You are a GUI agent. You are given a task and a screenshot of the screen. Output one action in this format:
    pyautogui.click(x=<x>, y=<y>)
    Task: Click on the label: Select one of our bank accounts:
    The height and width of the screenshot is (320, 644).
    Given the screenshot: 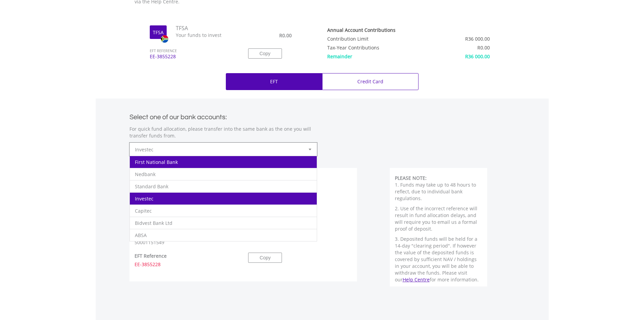 What is the action you would take?
    pyautogui.click(x=178, y=115)
    